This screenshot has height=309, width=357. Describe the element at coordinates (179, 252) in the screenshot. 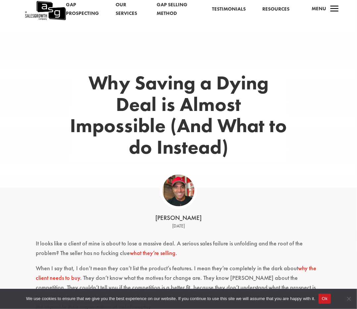

I see `p: It looks like a client of mine is about to lose a massive deal. A serious sales failure is unfold...` at that location.